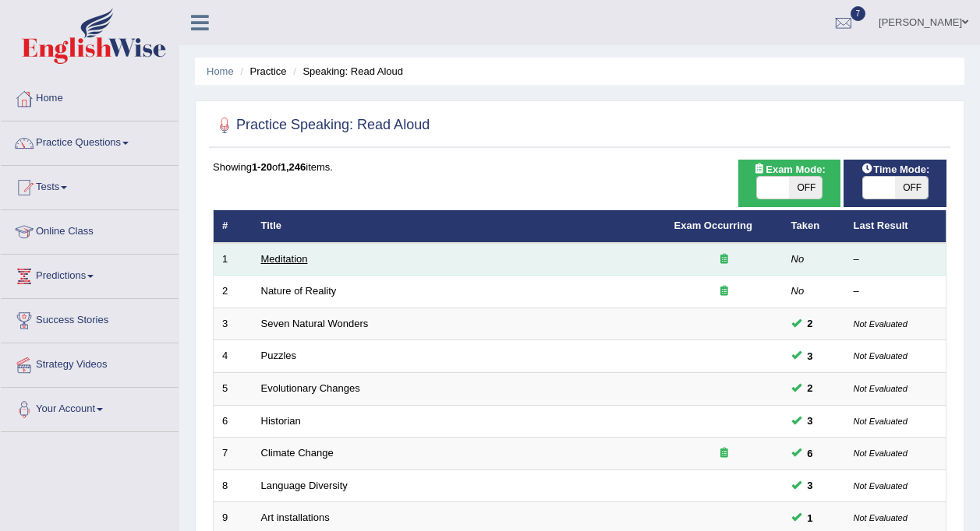  I want to click on a: Puzzles, so click(279, 356).